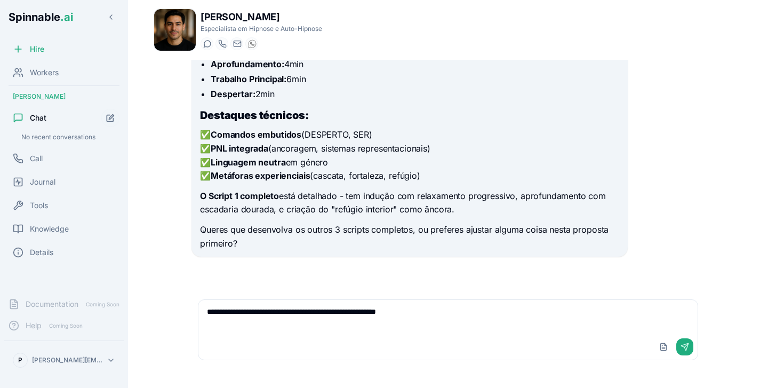 This screenshot has height=388, width=768. What do you see at coordinates (414, 64) in the screenshot?
I see `li: 4min` at bounding box center [414, 64].